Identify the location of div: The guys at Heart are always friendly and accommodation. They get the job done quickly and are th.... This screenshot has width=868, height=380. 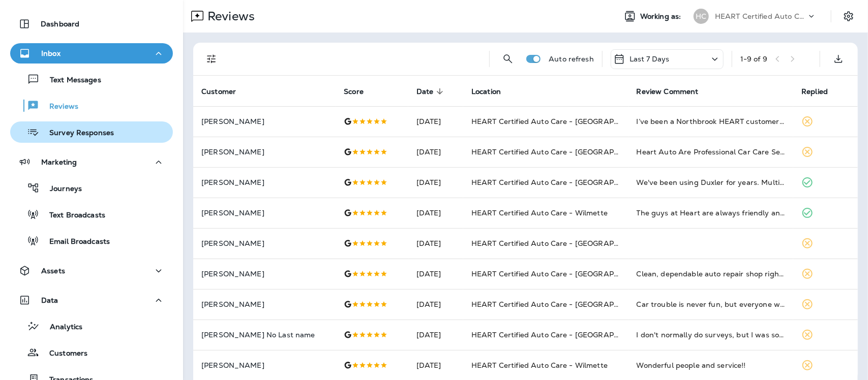
(710, 213).